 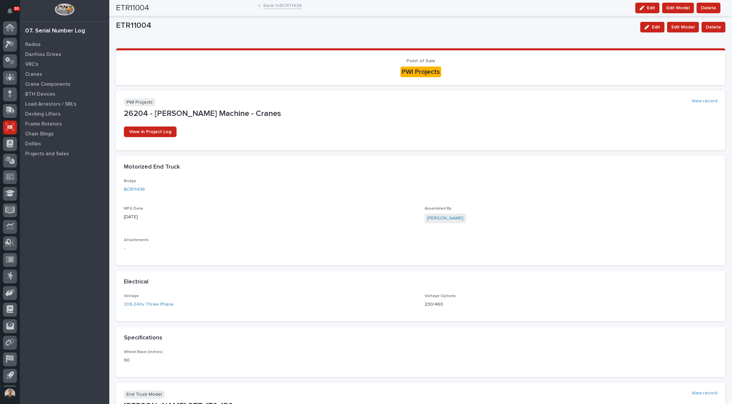 I want to click on a: VRC's, so click(x=65, y=64).